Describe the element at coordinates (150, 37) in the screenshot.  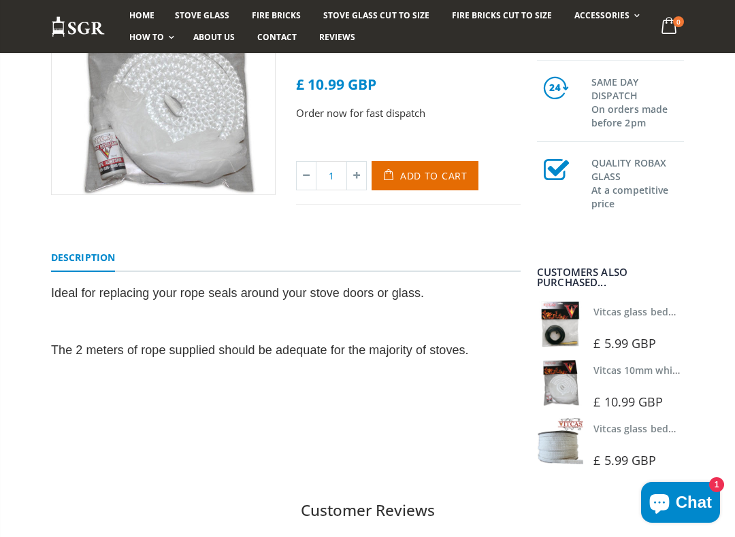
I see `a: How To` at that location.